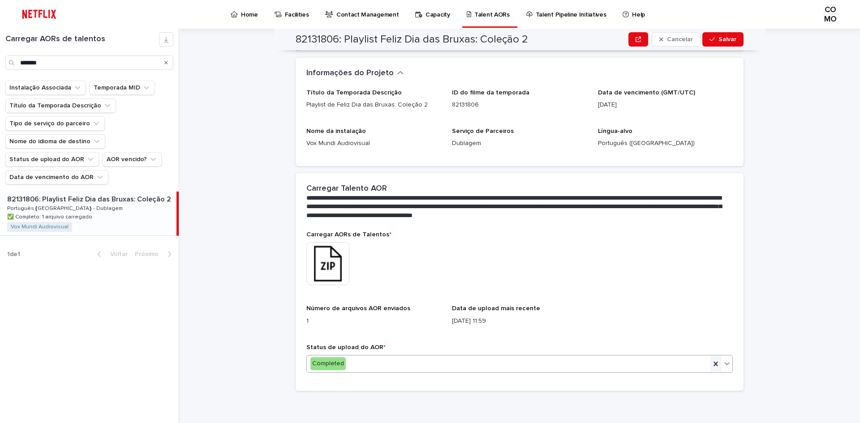  I want to click on font: Próximo, so click(147, 255).